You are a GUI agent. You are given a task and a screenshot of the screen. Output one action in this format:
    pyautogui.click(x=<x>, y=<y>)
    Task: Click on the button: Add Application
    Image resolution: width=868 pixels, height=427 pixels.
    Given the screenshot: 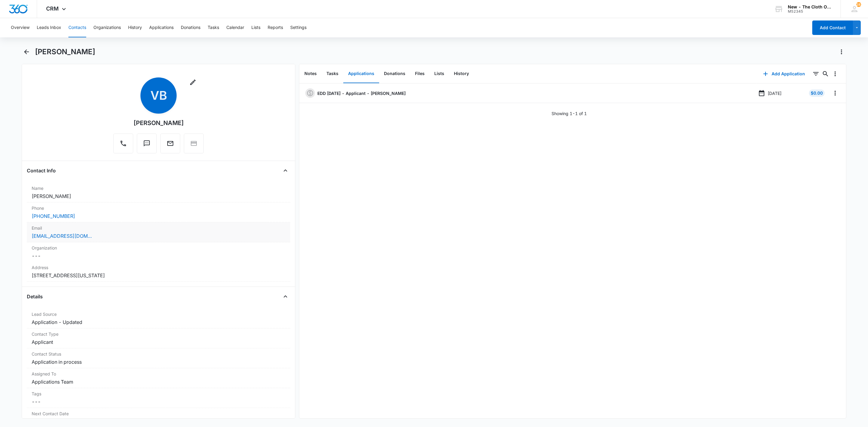 What is the action you would take?
    pyautogui.click(x=784, y=74)
    